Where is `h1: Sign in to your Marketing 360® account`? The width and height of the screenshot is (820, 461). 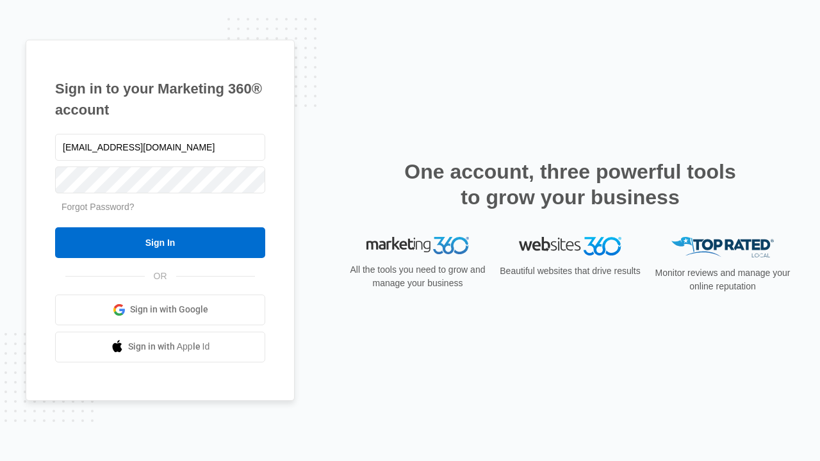
h1: Sign in to your Marketing 360® account is located at coordinates (160, 99).